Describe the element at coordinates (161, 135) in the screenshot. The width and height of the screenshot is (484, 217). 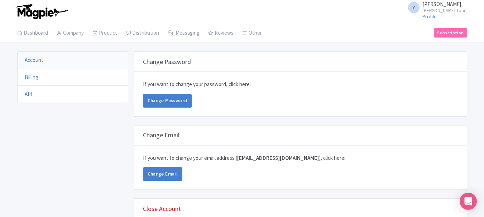
I see `h3: Change Email` at that location.